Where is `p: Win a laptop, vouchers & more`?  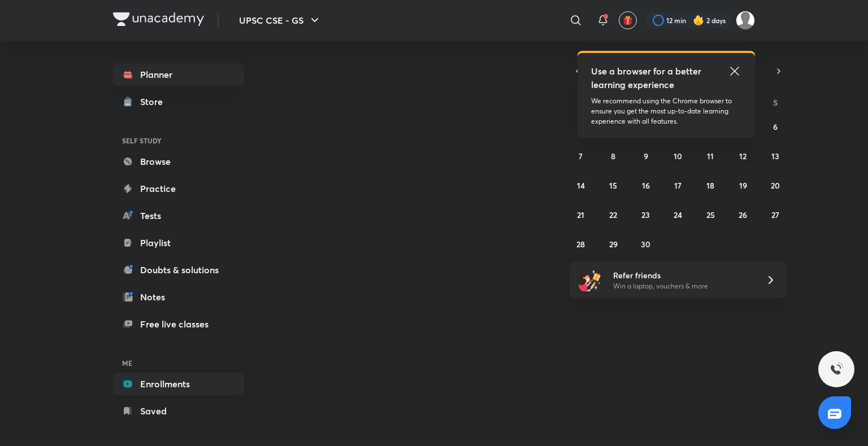
p: Win a laptop, vouchers & more is located at coordinates (683, 287).